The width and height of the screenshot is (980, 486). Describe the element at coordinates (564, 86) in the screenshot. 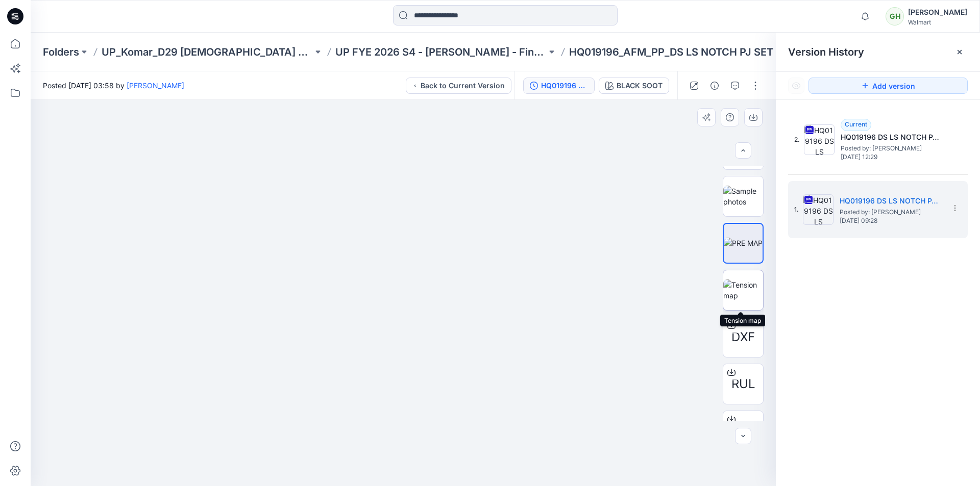

I see `div: HQ019196 DS LS NOTCH PJ SET_PLUS` at that location.